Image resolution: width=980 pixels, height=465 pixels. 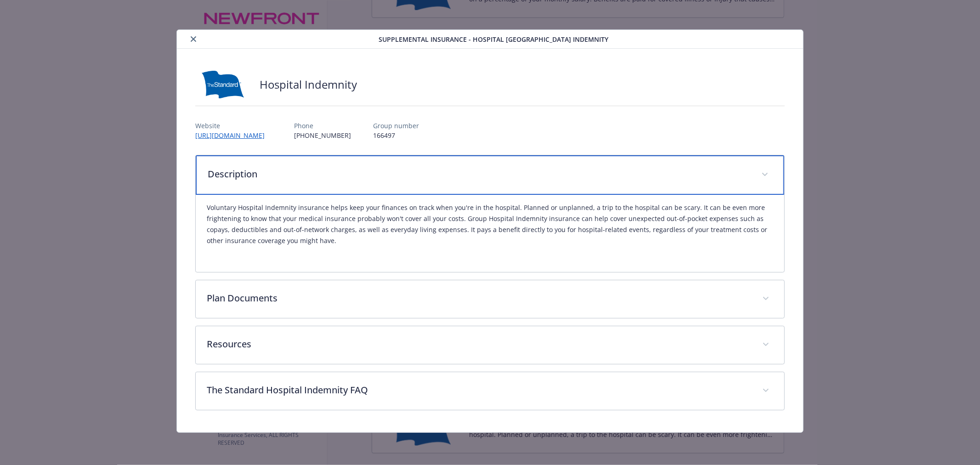 I want to click on p: Resources, so click(x=478, y=344).